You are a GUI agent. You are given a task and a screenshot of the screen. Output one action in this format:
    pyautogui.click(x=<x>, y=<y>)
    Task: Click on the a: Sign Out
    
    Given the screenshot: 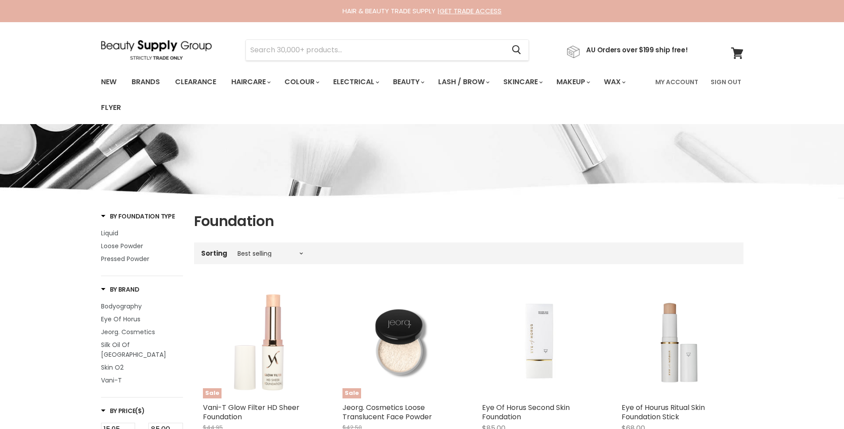 What is the action you would take?
    pyautogui.click(x=726, y=82)
    